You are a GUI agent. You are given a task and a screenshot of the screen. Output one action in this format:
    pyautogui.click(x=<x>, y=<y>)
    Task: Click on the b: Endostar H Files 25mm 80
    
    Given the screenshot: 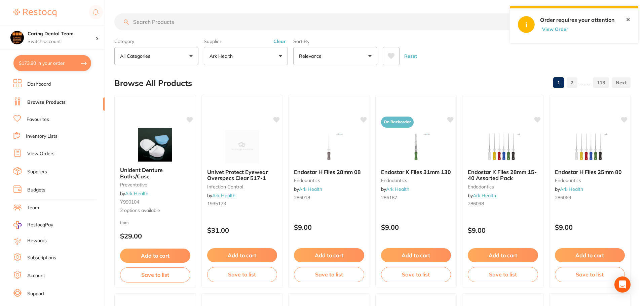 What is the action you would take?
    pyautogui.click(x=590, y=172)
    